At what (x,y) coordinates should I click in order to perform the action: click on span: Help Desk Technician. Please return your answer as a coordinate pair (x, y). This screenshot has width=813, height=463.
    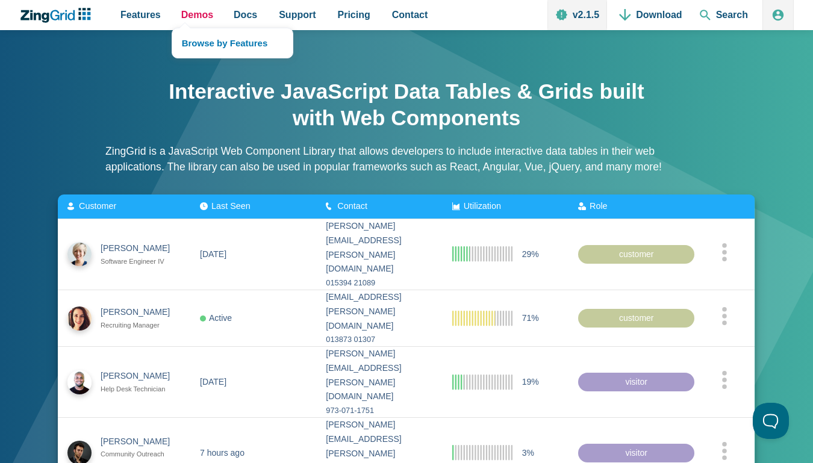
    Looking at the image, I should click on (140, 389).